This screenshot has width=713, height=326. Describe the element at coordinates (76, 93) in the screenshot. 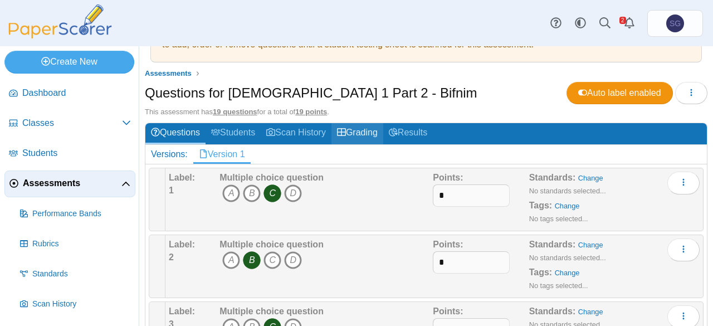

I see `span: Dashboard` at that location.